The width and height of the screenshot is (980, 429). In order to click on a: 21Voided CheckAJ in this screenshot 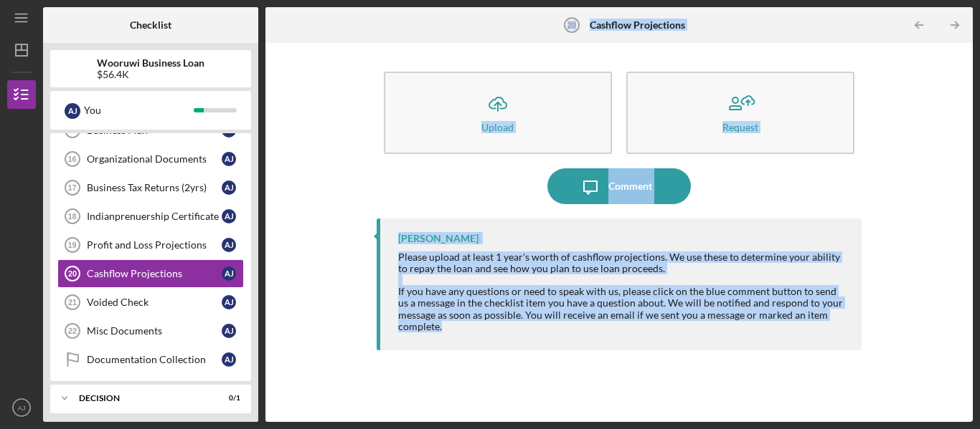, I will do `click(151, 302)`.